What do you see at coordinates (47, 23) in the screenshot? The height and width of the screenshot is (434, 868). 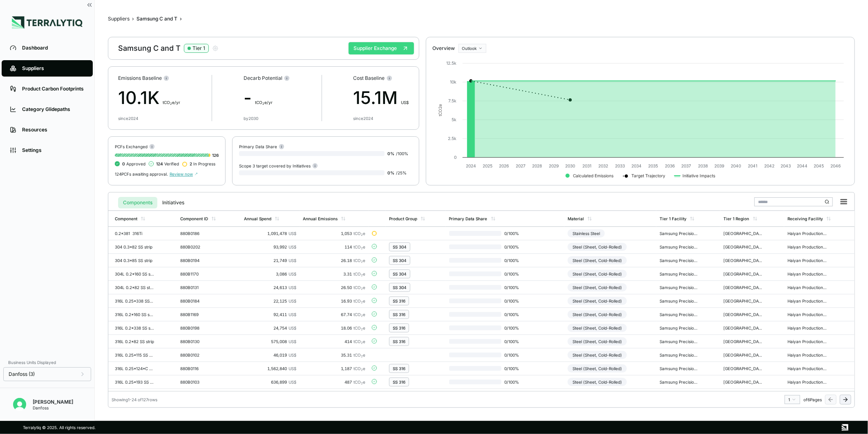 I see `img: Logo` at bounding box center [47, 23].